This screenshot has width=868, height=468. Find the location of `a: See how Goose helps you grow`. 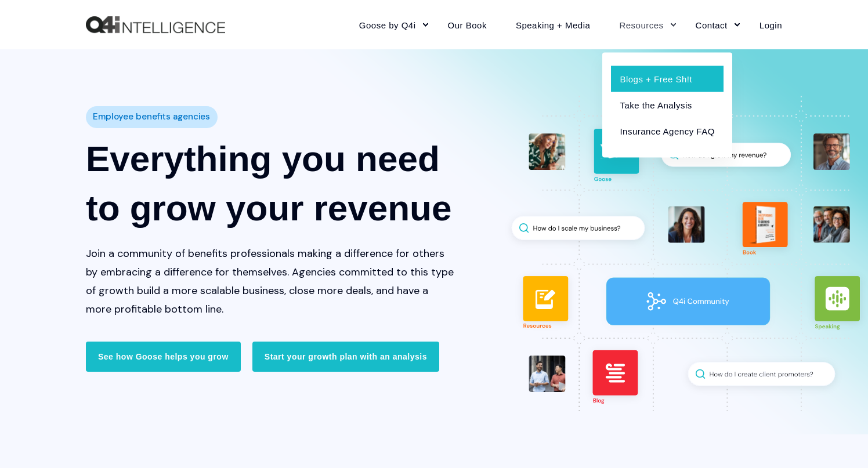

a: See how Goose helps you grow is located at coordinates (163, 356).